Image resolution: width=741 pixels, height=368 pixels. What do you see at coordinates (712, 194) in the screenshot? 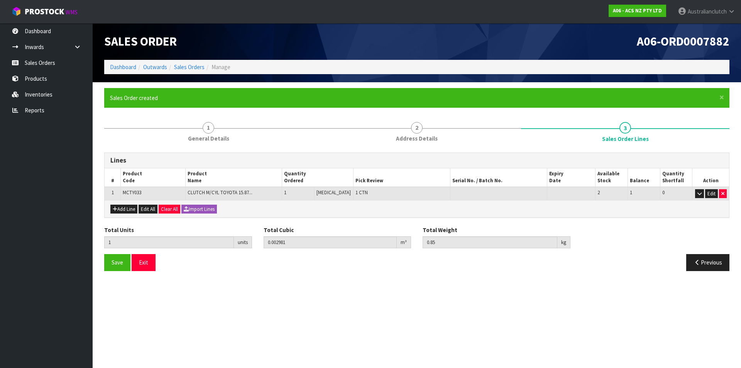
I see `button: Edit` at bounding box center [712, 194].